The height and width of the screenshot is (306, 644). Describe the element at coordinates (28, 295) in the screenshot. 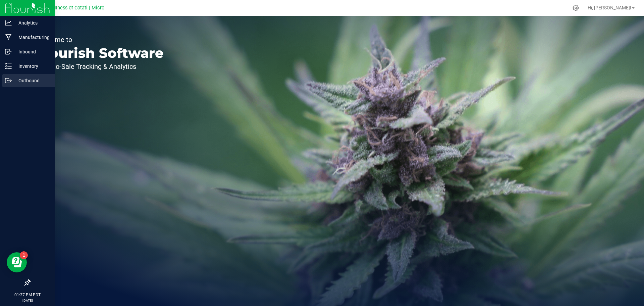

I see `p: 01:37 PM PDT` at that location.